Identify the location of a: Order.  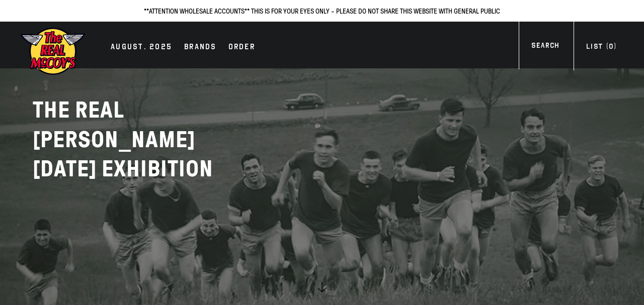
(241, 47).